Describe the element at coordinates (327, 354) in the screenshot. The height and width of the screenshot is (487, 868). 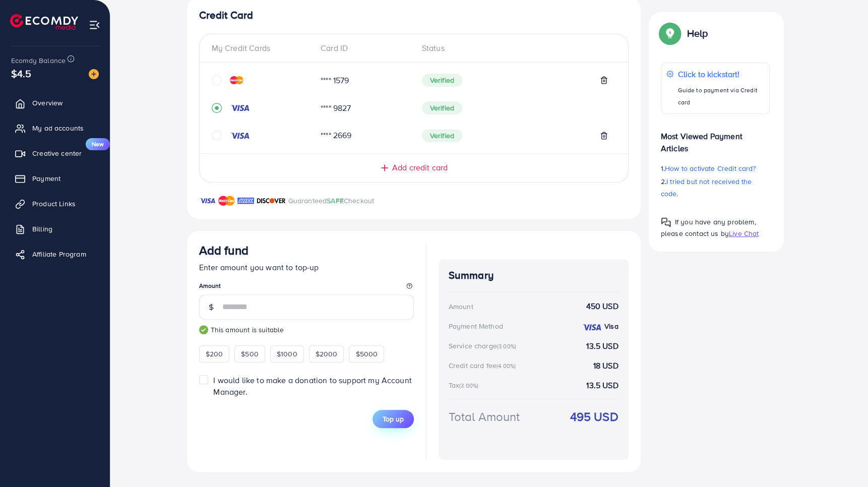
I see `span: $2000` at that location.